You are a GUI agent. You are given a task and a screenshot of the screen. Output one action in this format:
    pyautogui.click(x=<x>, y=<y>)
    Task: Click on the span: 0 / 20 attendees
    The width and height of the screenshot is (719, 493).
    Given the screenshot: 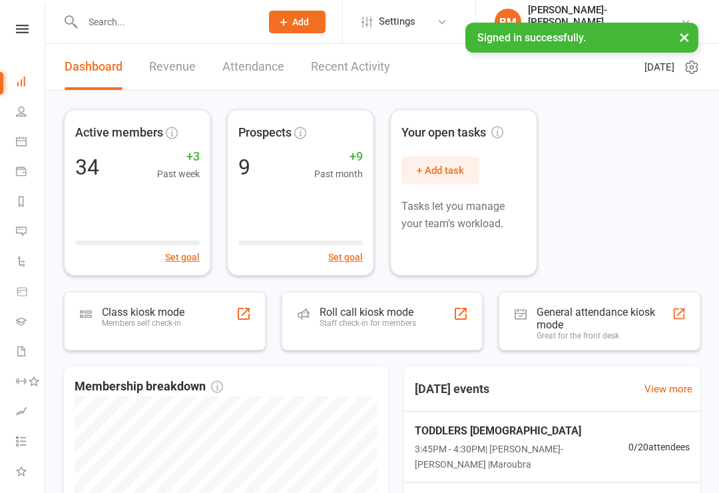 What is the action you would take?
    pyautogui.click(x=659, y=447)
    